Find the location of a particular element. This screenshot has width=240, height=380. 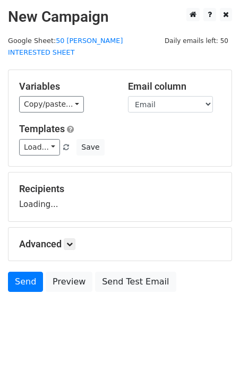

h5: Recipients is located at coordinates (120, 189).